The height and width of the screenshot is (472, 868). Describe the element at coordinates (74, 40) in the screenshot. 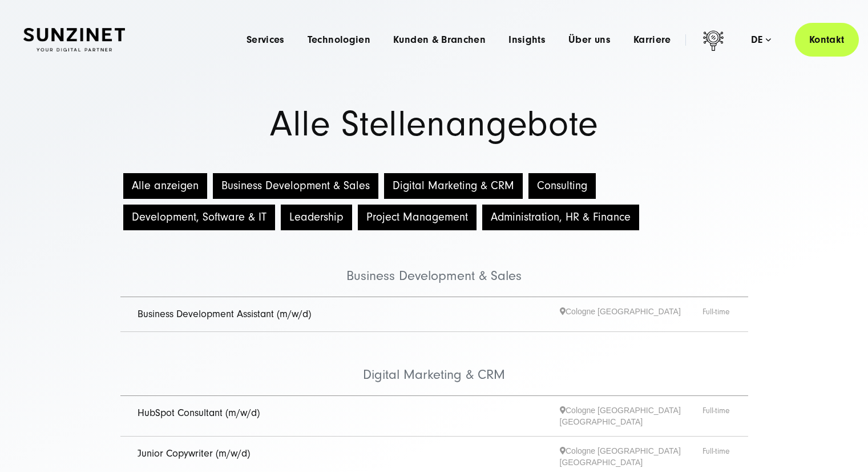

I see `img: SUNZINET Full Service Digital Agentur` at that location.